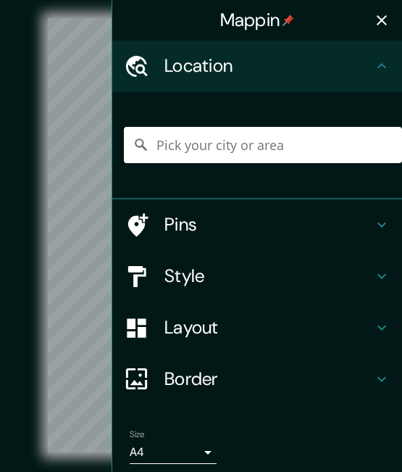  I want to click on h4: Location, so click(269, 66).